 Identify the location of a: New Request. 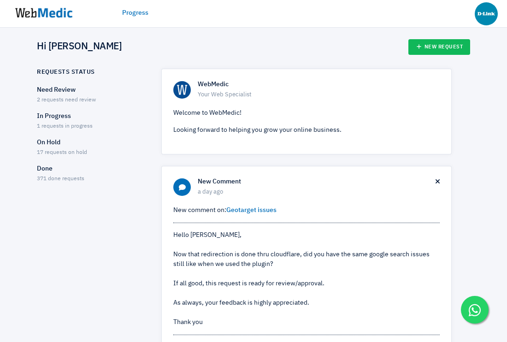
(439, 47).